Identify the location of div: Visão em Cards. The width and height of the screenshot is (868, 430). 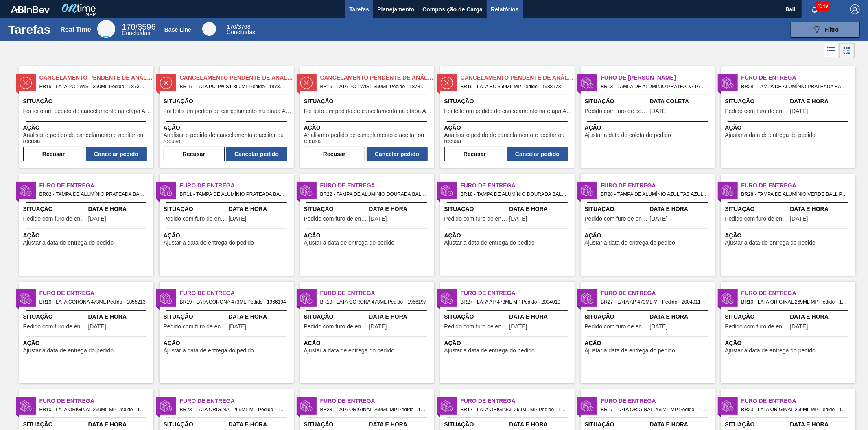
(847, 50).